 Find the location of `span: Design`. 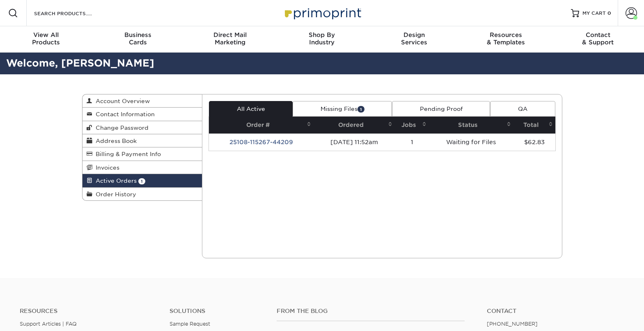

span: Design is located at coordinates (414, 35).